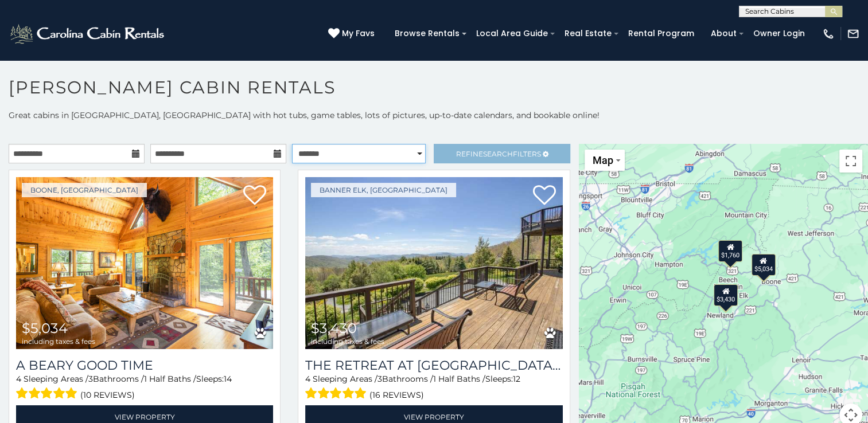 The width and height of the screenshot is (868, 423). I want to click on a: The Retreat at Mountain Meadows $3,430 including taxes & fees, so click(434, 263).